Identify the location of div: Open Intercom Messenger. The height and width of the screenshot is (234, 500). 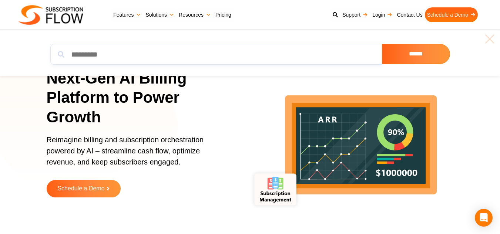
(484, 218).